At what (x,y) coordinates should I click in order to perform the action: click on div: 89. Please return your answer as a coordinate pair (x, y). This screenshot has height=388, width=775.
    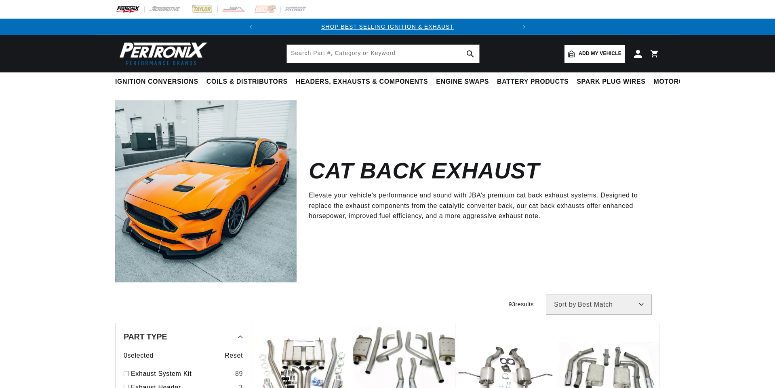
    Looking at the image, I should click on (239, 374).